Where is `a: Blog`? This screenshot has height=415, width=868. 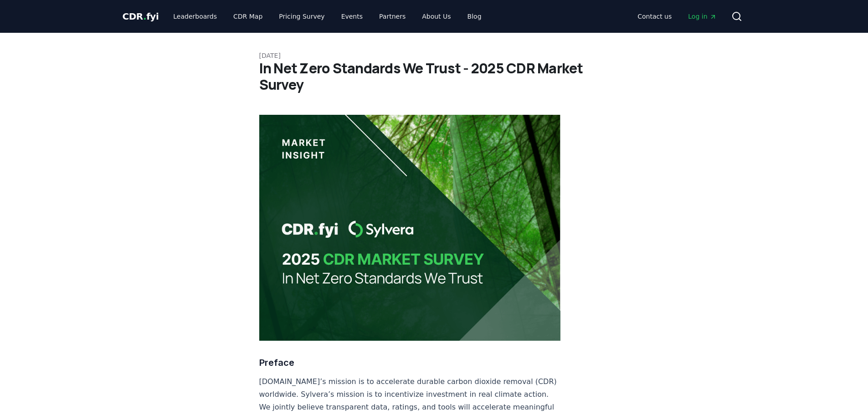
a: Blog is located at coordinates (474, 17).